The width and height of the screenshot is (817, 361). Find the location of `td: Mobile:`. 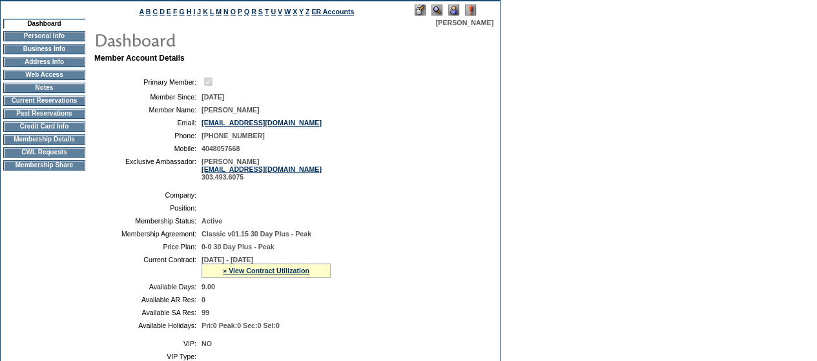

td: Mobile: is located at coordinates (148, 148).